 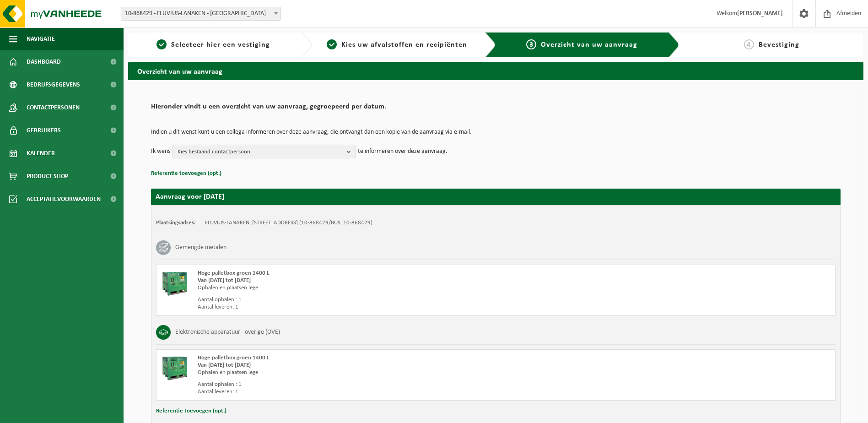 I want to click on h3: Elektronische apparatuur - overige (OVE), so click(x=228, y=333).